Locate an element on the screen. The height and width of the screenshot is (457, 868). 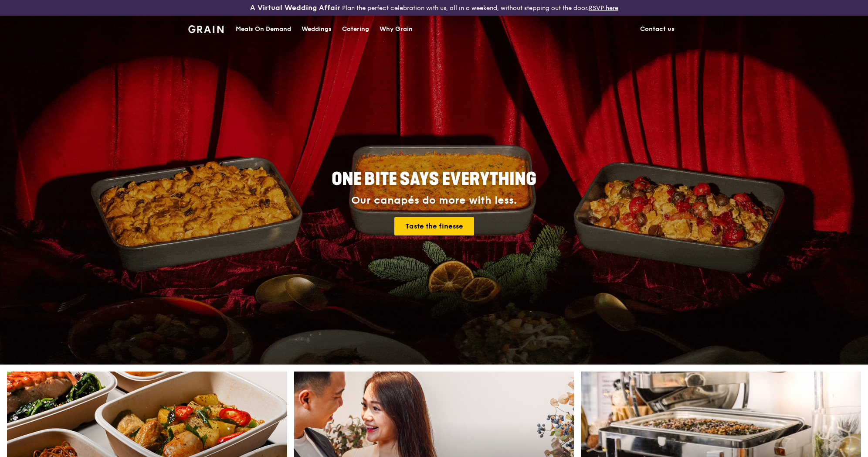
div: Plan the perfect celebration with us, all in a weekend, without stepping out the door. is located at coordinates (434, 8).